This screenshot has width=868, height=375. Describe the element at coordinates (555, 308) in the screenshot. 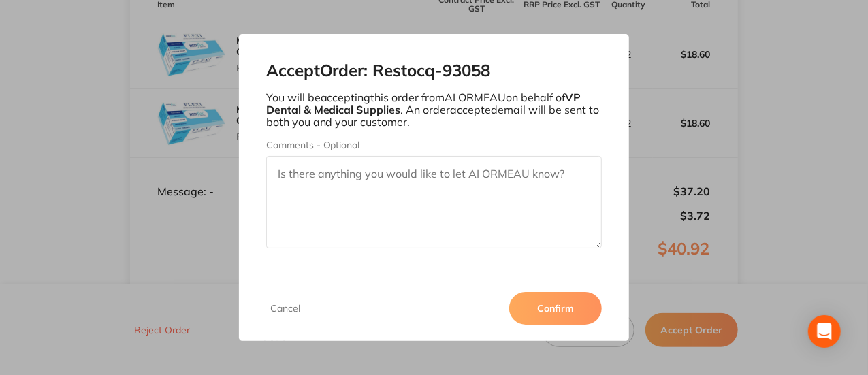

I see `button: Confirm` at that location.